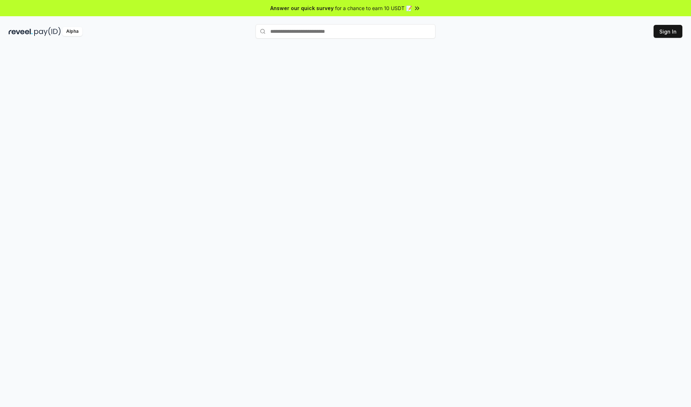 The width and height of the screenshot is (691, 407). What do you see at coordinates (668, 31) in the screenshot?
I see `button: Sign In` at bounding box center [668, 31].